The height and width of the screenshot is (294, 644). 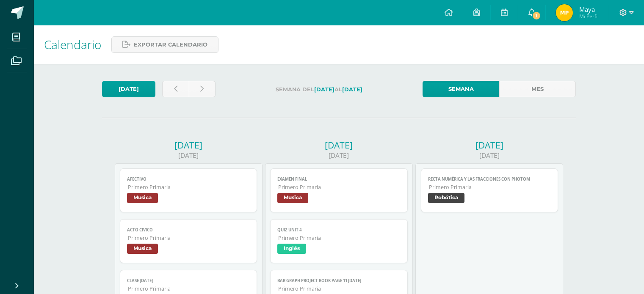 I want to click on img: 44b7386e2150bafe6f75c9566b169429.png, so click(x=564, y=13).